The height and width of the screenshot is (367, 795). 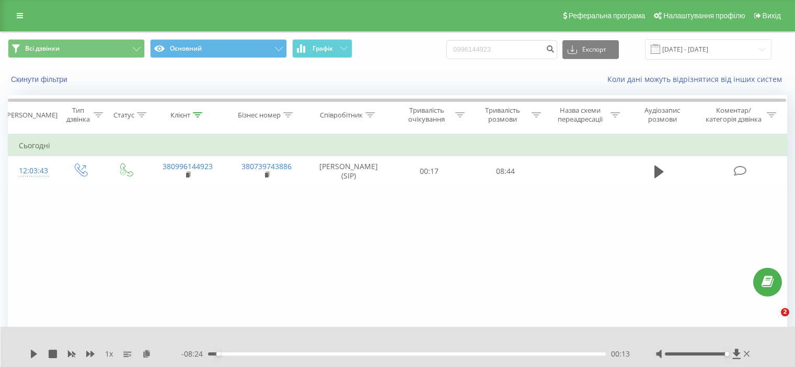 What do you see at coordinates (32, 171) in the screenshot?
I see `div: 12:03:43` at bounding box center [32, 171].